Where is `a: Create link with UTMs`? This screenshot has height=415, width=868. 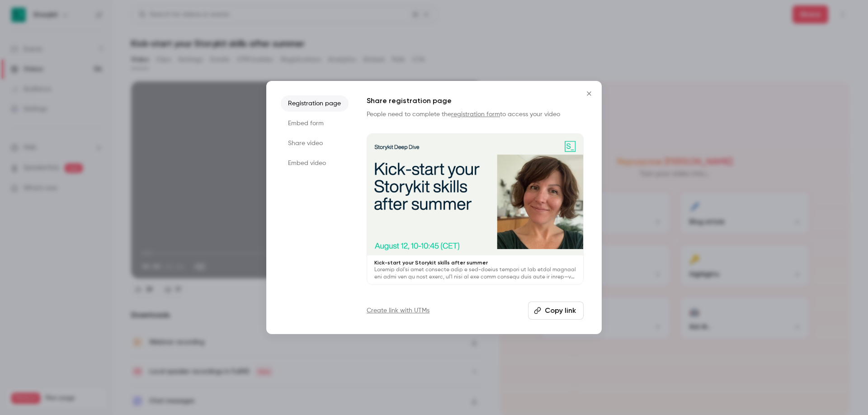
a: Create link with UTMs is located at coordinates (397, 311).